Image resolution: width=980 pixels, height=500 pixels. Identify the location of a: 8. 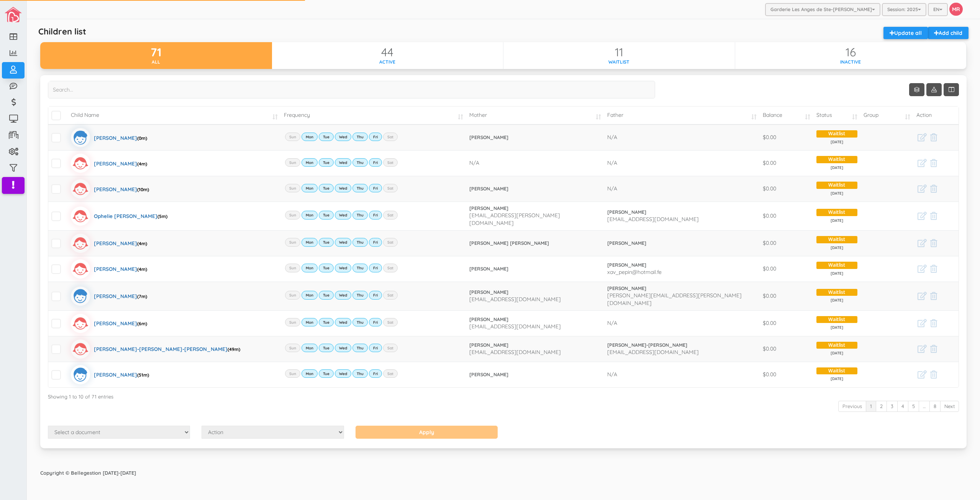
(935, 406).